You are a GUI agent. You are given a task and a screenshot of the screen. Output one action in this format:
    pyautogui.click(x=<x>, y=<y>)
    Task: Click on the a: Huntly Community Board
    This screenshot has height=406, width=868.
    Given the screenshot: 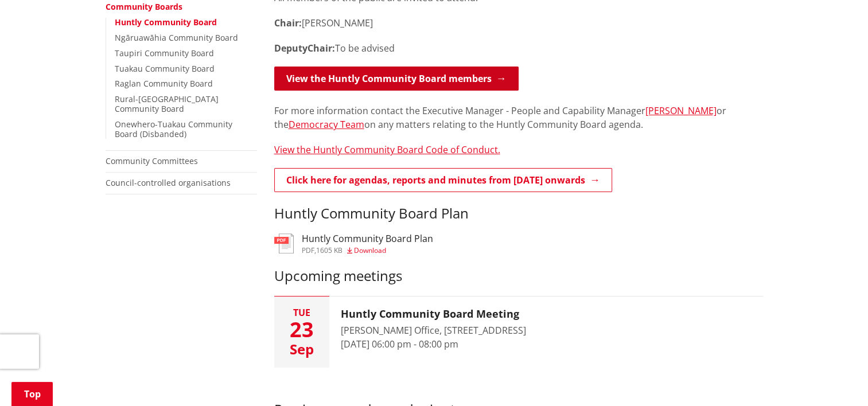 What is the action you would take?
    pyautogui.click(x=166, y=22)
    